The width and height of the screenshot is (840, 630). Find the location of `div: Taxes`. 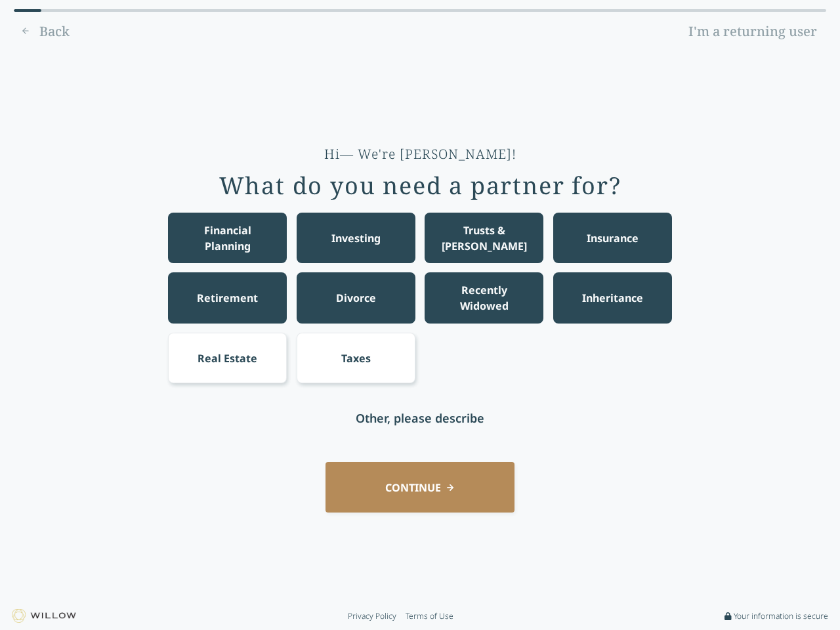

div: Taxes is located at coordinates (356, 359).